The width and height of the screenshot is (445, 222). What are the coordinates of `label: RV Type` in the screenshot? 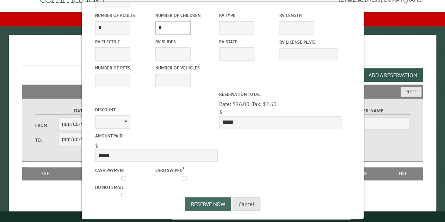 It's located at (248, 15).